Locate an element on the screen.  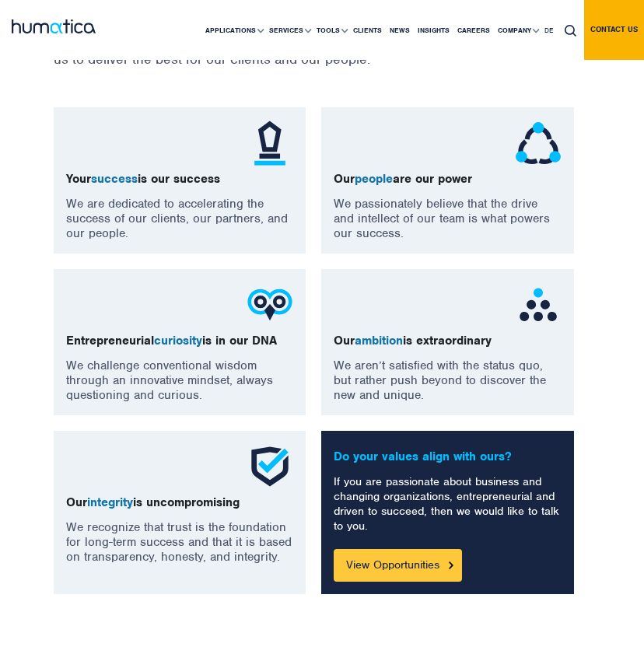
span: DE is located at coordinates (549, 30).